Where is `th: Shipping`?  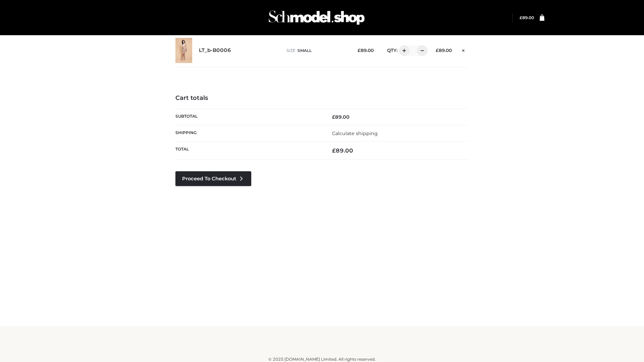
th: Shipping is located at coordinates (249, 133).